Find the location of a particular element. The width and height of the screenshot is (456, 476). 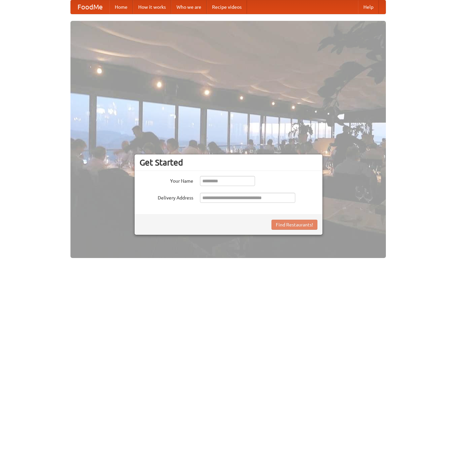

h3: Get Started is located at coordinates (228, 162).